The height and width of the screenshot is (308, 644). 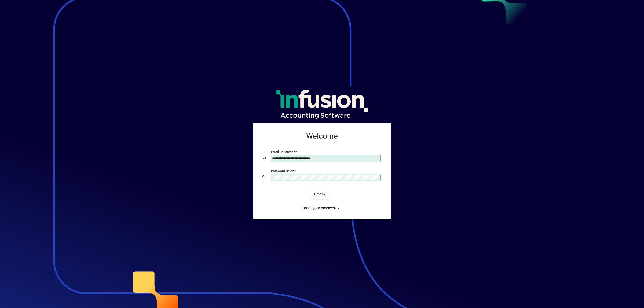 I want to click on a: Forgot your password?, so click(x=320, y=208).